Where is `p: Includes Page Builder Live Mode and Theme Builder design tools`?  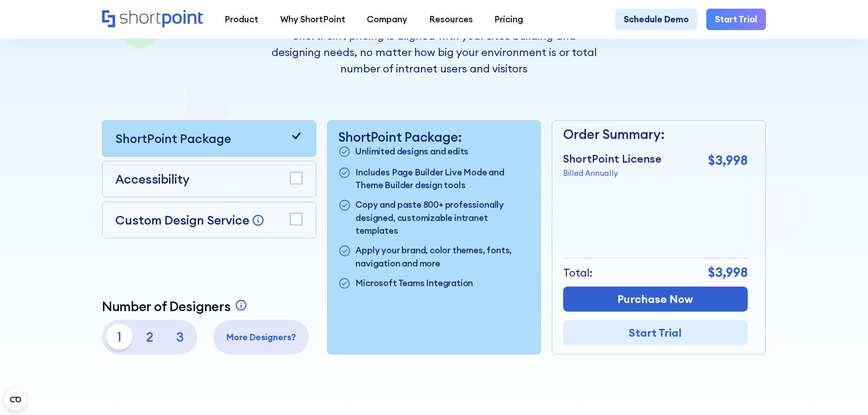 p: Includes Page Builder Live Mode and Theme Builder design tools is located at coordinates (443, 179).